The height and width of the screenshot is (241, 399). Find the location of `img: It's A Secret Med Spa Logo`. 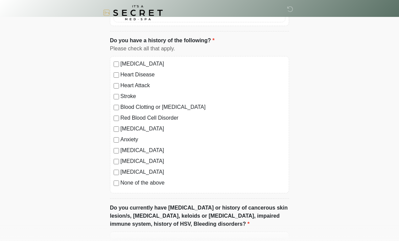

img: It's A Secret Med Spa Logo is located at coordinates (133, 13).